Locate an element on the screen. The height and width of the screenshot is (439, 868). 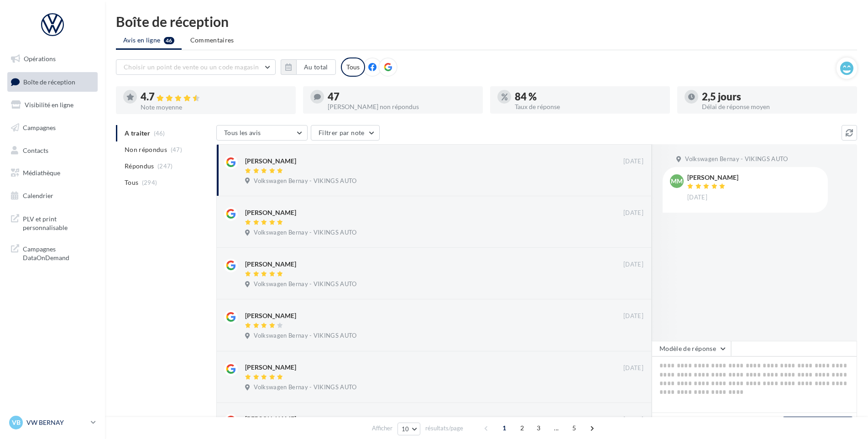
button: 10 is located at coordinates (408, 429).